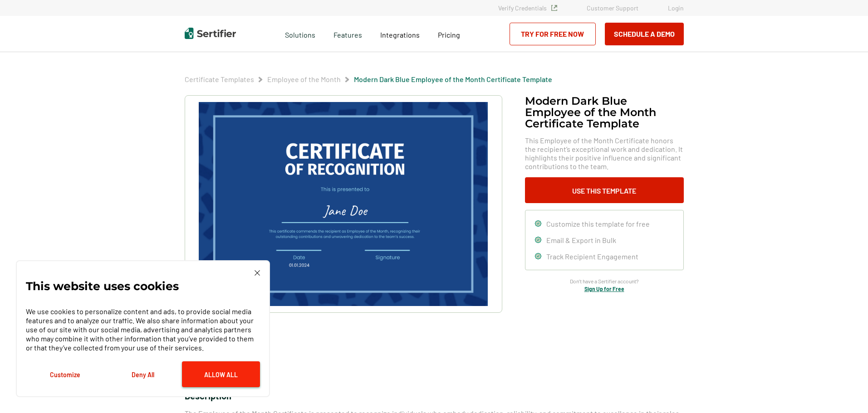 Image resolution: width=868 pixels, height=413 pixels. I want to click on span: Don’t have a Sertifier account?, so click(604, 282).